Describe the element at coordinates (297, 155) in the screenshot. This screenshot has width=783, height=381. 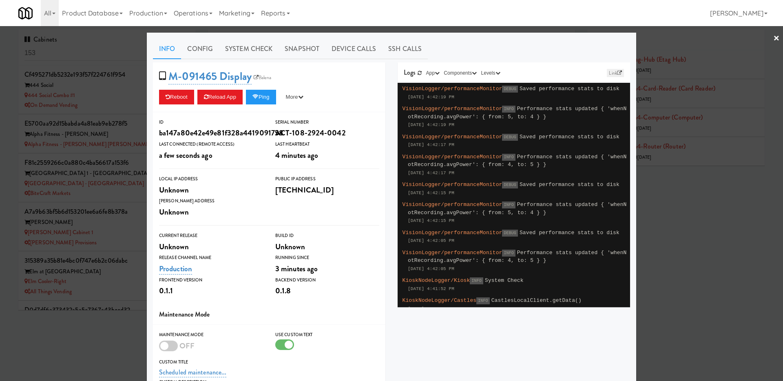
I see `span: 4 minutes ago` at that location.